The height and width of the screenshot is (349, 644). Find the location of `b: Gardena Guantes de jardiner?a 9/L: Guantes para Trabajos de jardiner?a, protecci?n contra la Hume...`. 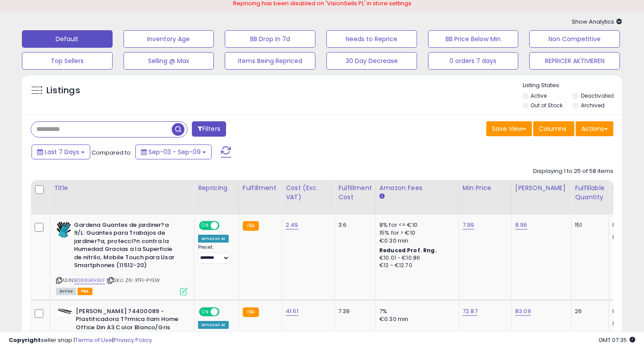

b: Gardena Guantes de jardiner?a 9/L: Guantes para Trabajos de jardiner?a, protecci?n contra la Hume... is located at coordinates (127, 246).